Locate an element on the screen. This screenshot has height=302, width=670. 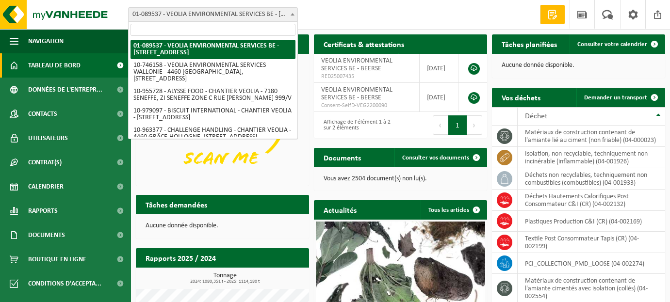
span: Tableau de bord is located at coordinates (54, 65).